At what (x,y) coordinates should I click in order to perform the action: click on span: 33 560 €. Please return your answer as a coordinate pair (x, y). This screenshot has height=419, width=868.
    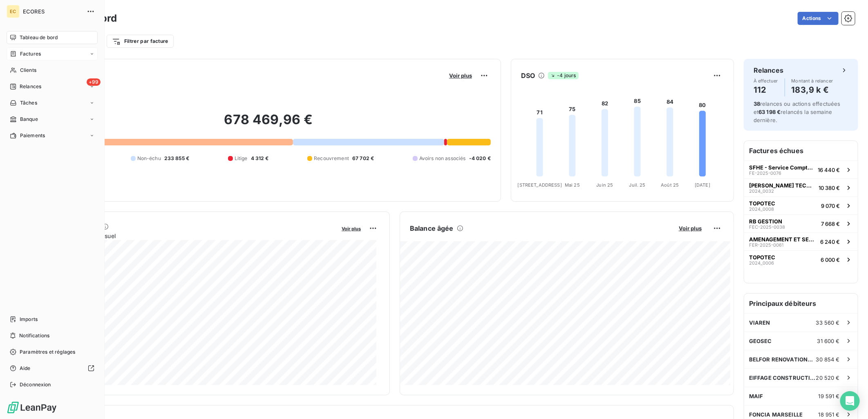
    Looking at the image, I should click on (828, 322).